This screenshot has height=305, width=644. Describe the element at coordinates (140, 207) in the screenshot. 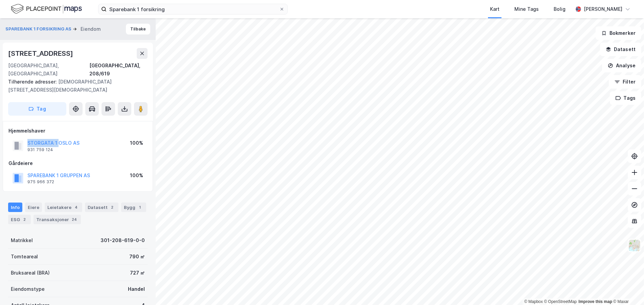

I see `div: 1` at that location.